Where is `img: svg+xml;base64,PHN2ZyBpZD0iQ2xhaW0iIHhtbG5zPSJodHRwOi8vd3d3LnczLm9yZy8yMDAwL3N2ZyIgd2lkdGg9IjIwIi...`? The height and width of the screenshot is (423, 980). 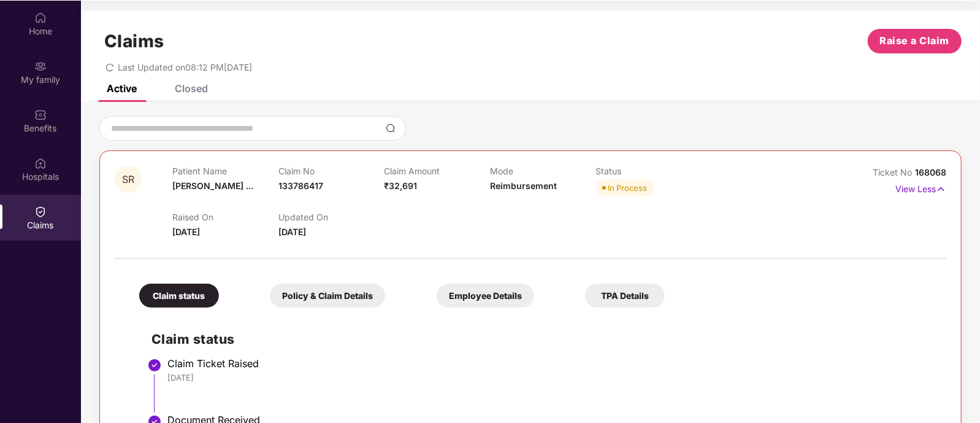
img: svg+xml;base64,PHN2ZyBpZD0iQ2xhaW0iIHhtbG5zPSJodHRwOi8vd3d3LnczLm9yZy8yMDAwL3N2ZyIgd2lkdGg9IjIwIi... is located at coordinates (40, 212).